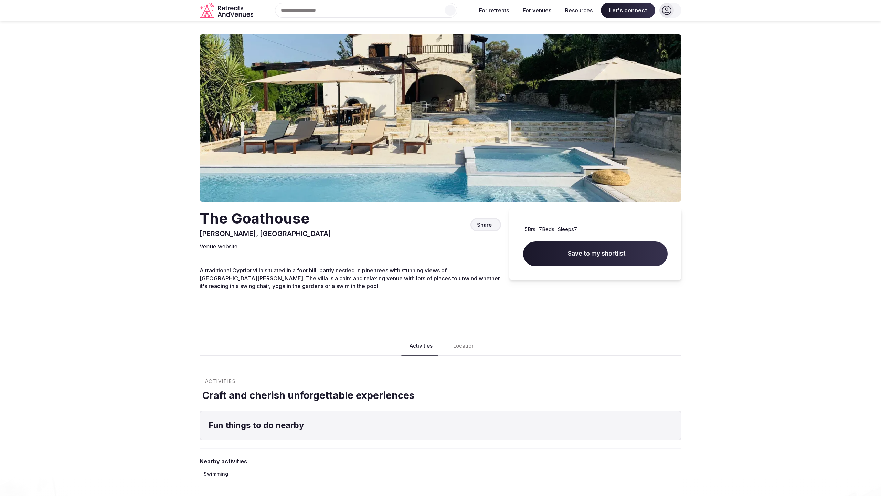 The height and width of the screenshot is (496, 881). Describe the element at coordinates (308, 395) in the screenshot. I see `h3: Craft and cherish unforgettable experiences` at that location.